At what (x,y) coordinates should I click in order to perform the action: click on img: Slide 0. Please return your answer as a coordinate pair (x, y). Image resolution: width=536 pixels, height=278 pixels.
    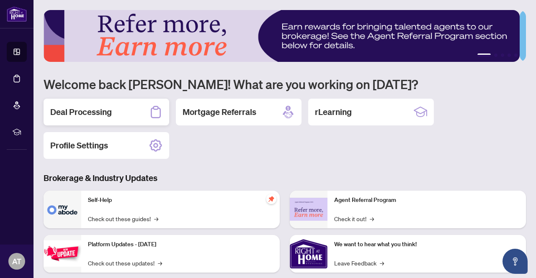
    Looking at the image, I should click on (281, 36).